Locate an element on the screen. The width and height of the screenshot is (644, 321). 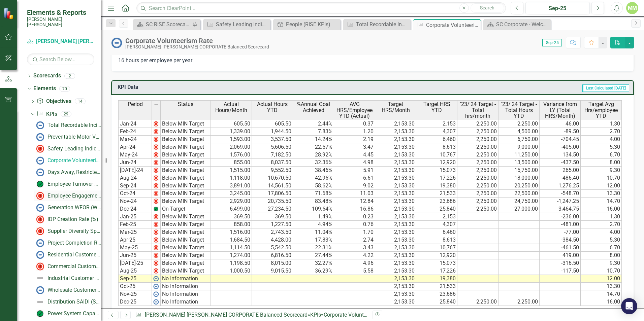
td: 21,533 is located at coordinates (437, 194).